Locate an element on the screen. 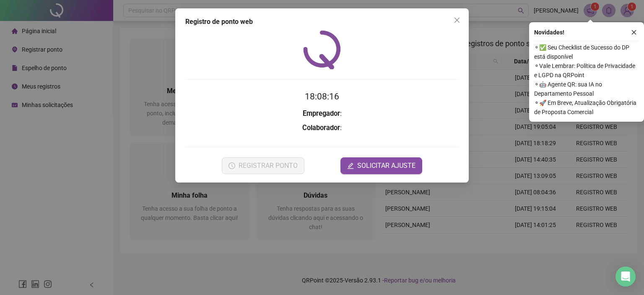  span: ⚬ 🚀 Em Breve, Atualização Obrigatória de Proposta Comercial is located at coordinates (587, 108).